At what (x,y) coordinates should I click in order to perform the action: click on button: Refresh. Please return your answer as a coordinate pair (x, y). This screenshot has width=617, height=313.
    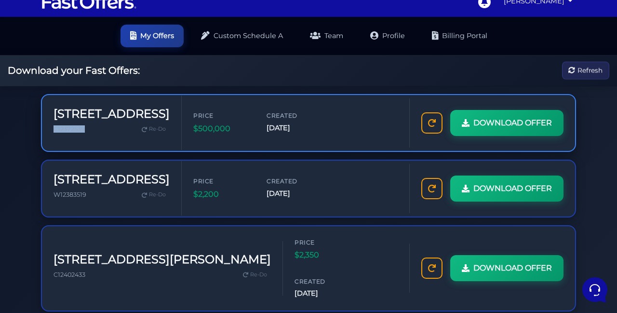
    Looking at the image, I should click on (585, 70).